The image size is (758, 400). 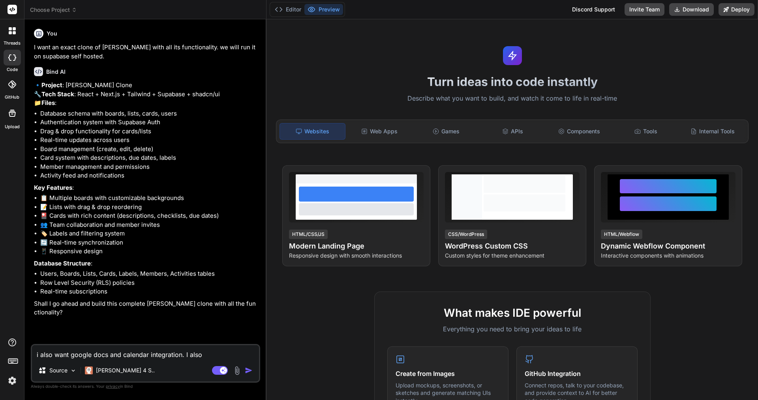 I want to click on li: 🏷️ Labels and filtering system, so click(x=149, y=234).